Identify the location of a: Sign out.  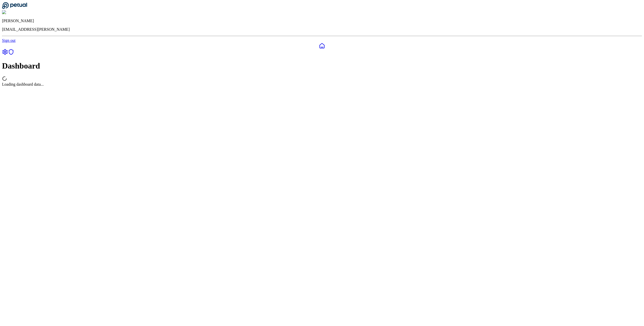
(9, 40).